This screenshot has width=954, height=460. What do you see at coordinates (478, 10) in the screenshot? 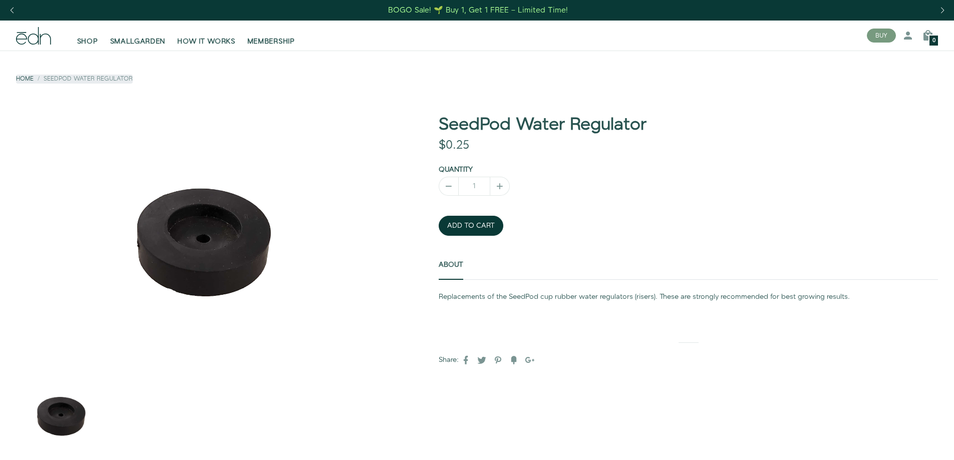
I see `div: BOGO Sale! 🌱 Buy 1, Get 1 FREE – Limited Time!` at bounding box center [478, 10].